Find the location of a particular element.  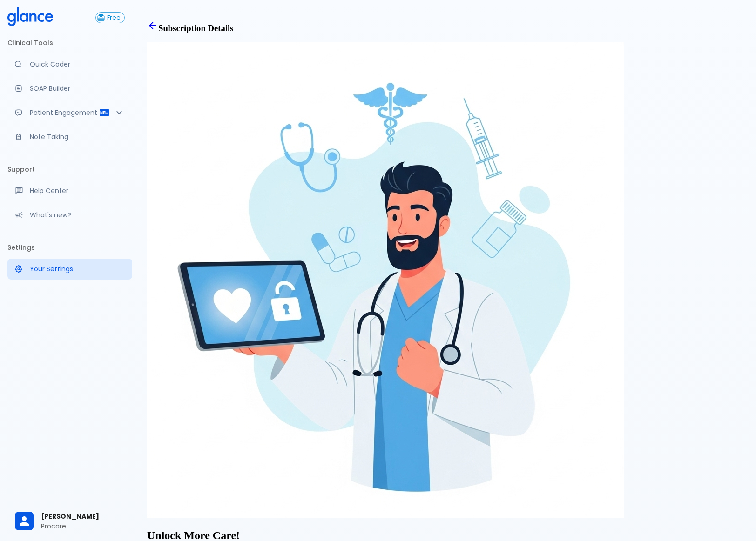

span: Free is located at coordinates (114, 18).